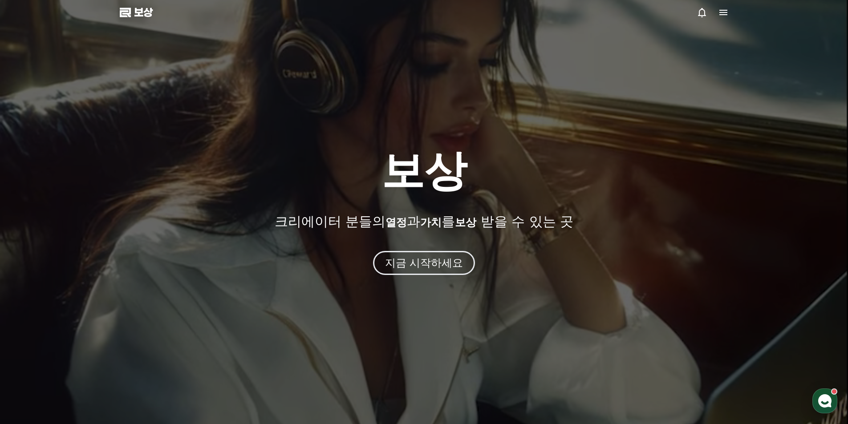 Image resolution: width=848 pixels, height=424 pixels. Describe the element at coordinates (87, 300) in the screenshot. I see `span: 대화` at that location.